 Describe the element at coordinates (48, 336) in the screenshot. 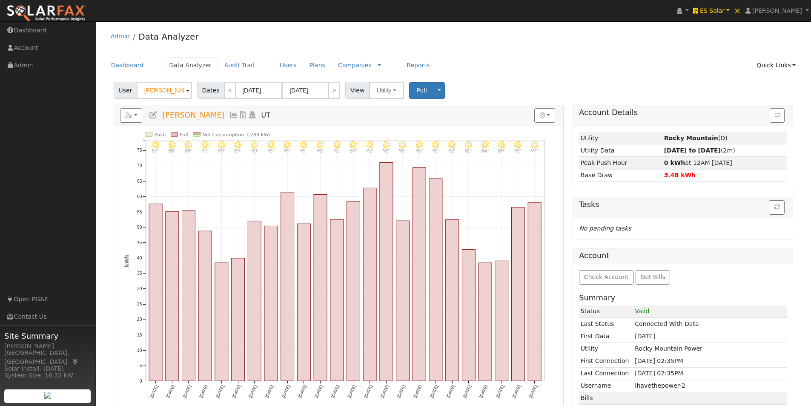

I see `span: Site Summary` at that location.